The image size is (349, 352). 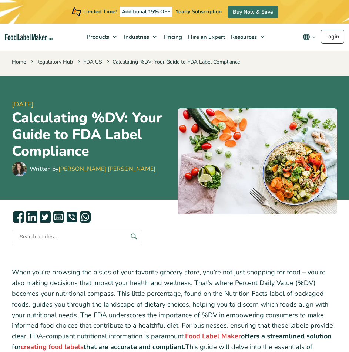 I want to click on strong: Food Label Maker, so click(x=213, y=337).